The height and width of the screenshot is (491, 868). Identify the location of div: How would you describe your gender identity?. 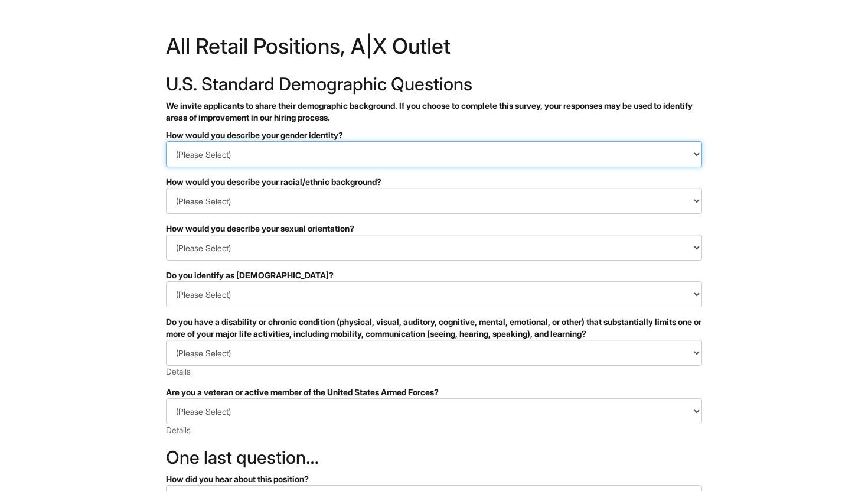
(434, 135).